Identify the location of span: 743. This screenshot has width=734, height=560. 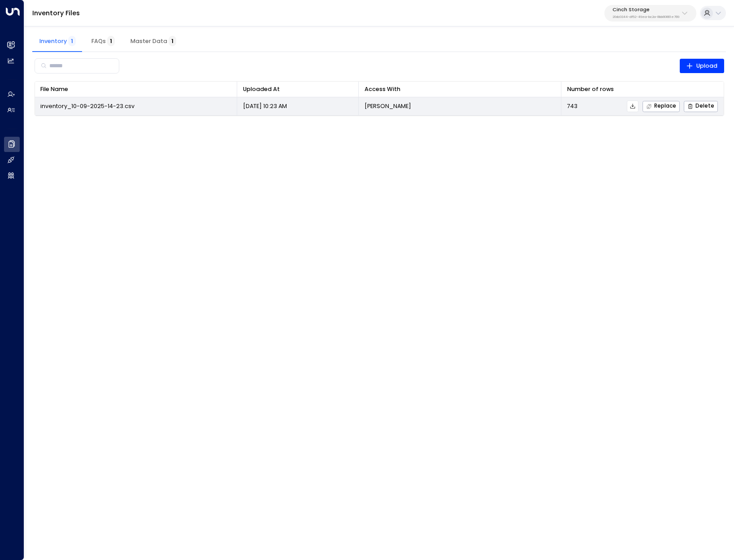
(572, 106).